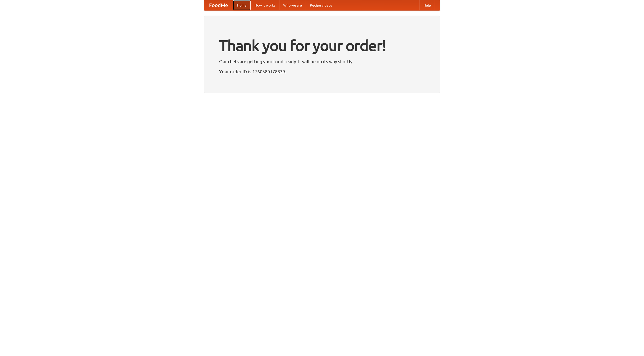 This screenshot has width=644, height=356. What do you see at coordinates (322, 62) in the screenshot?
I see `p: Our chefs are getting your food ready. It will be on its way shortly.` at bounding box center [322, 62].